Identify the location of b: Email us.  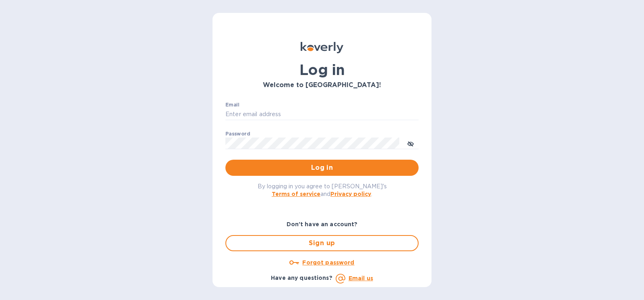
(361, 279).